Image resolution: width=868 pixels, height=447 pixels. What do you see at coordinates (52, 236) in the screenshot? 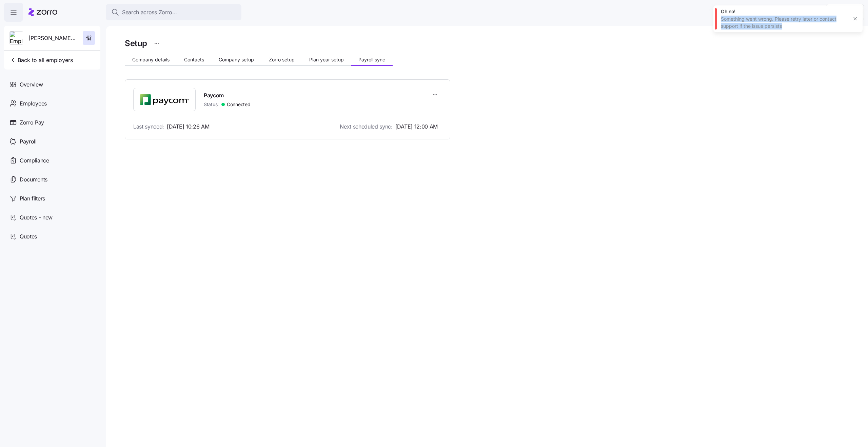
I see `a: Quotes` at bounding box center [52, 236].